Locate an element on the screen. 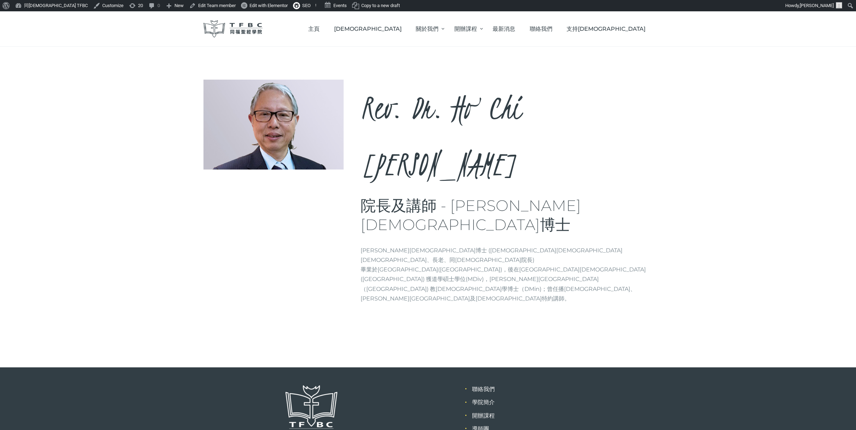 The image size is (856, 430). span: SEO is located at coordinates (306, 5).